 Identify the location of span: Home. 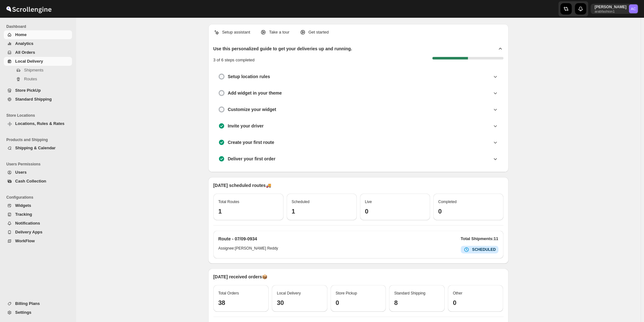
(21, 35).